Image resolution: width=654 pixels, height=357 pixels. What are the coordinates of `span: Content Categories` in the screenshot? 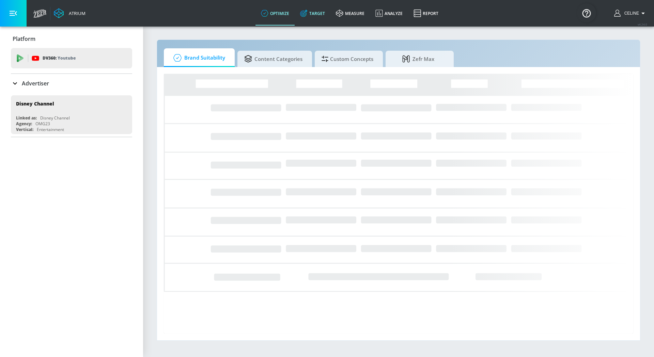 It's located at (273, 59).